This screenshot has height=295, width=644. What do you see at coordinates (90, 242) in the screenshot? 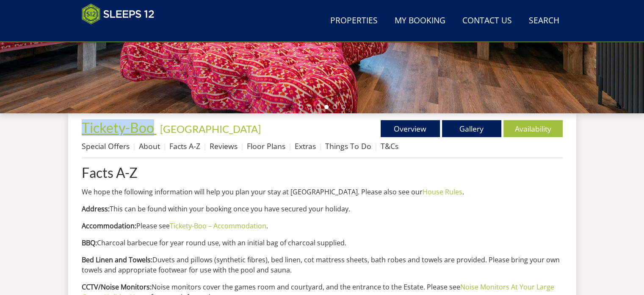
I see `strong: BBQ:` at bounding box center [90, 242].